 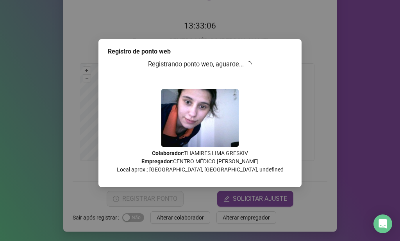 What do you see at coordinates (200, 118) in the screenshot?
I see `img: 2Q==` at bounding box center [200, 118].